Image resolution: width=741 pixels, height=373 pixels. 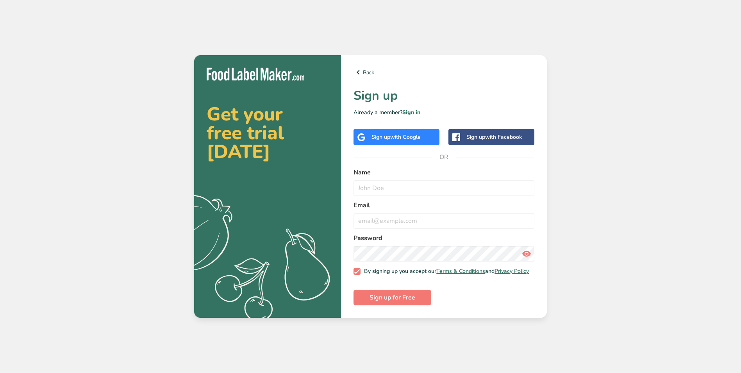 What do you see at coordinates (444, 72) in the screenshot?
I see `a: Back` at bounding box center [444, 72].